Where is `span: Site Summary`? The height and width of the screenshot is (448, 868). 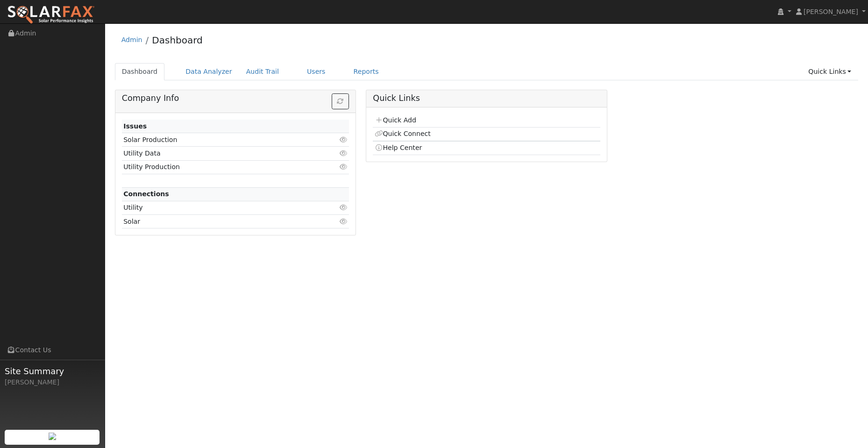 span: Site Summary is located at coordinates (52, 371).